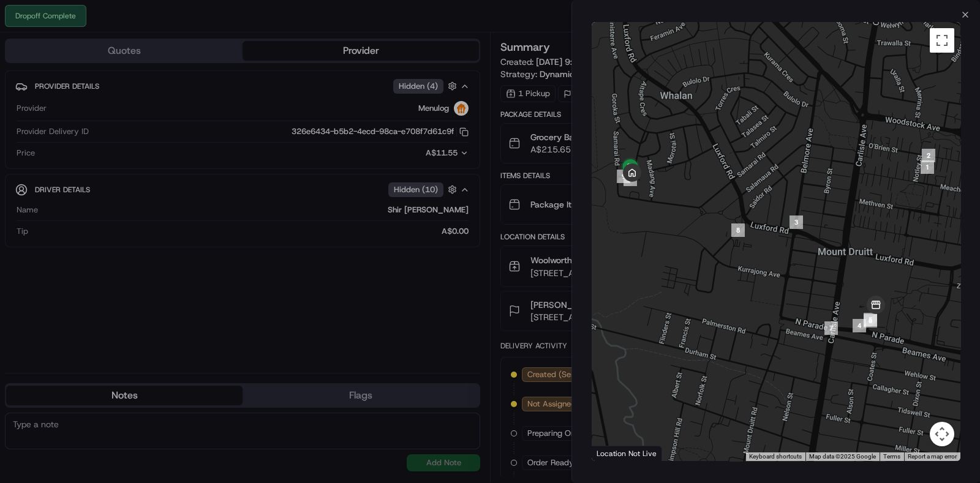 The image size is (980, 483). Describe the element at coordinates (927, 167) in the screenshot. I see `div: 1` at that location.